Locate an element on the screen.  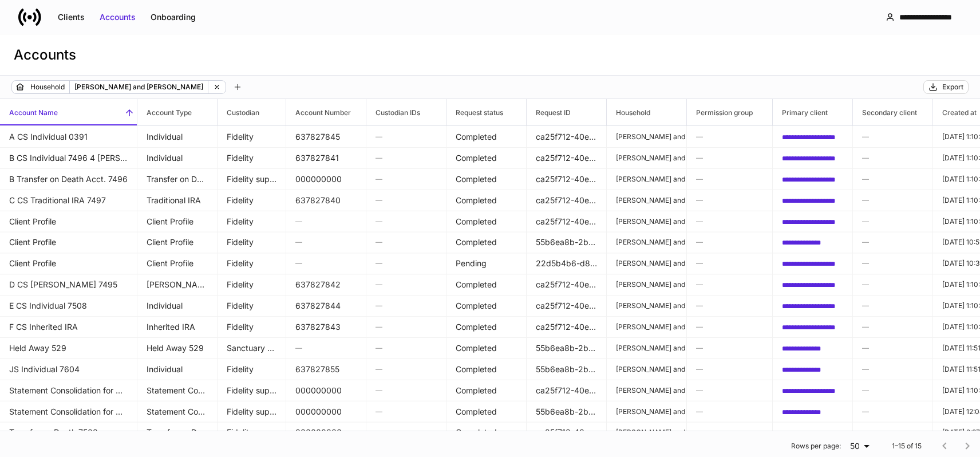
td: 637827844 is located at coordinates (326, 306).